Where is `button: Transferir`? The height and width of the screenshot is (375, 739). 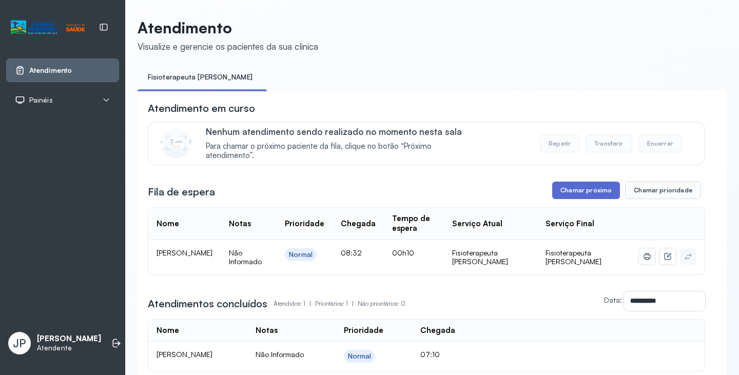 button: Transferir is located at coordinates (609, 144).